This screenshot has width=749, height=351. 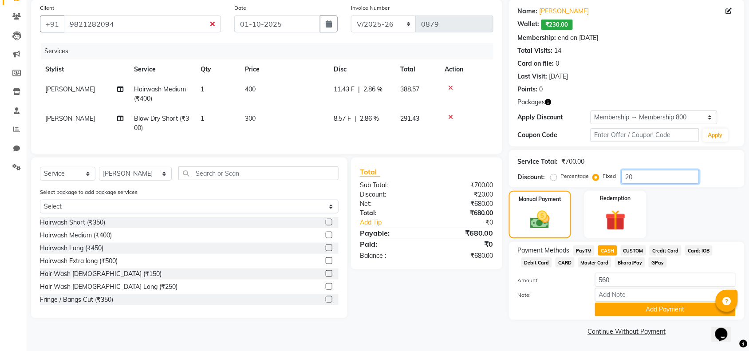 What do you see at coordinates (390, 204) in the screenshot?
I see `div: Net:` at bounding box center [390, 204].